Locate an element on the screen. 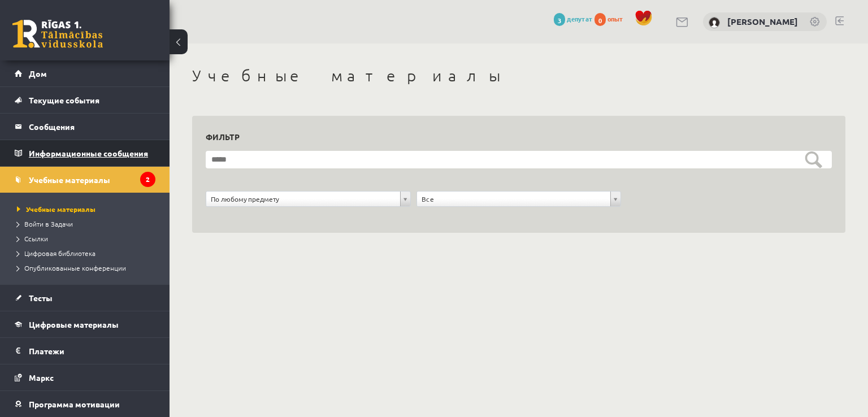  font: Тесты is located at coordinates (41, 298).